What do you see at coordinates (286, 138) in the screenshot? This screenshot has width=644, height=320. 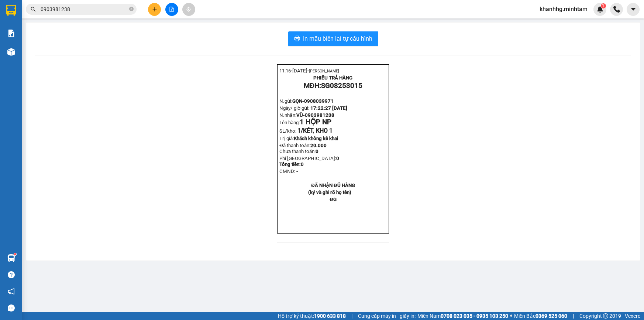 I see `span: Trị giá:` at bounding box center [286, 138].